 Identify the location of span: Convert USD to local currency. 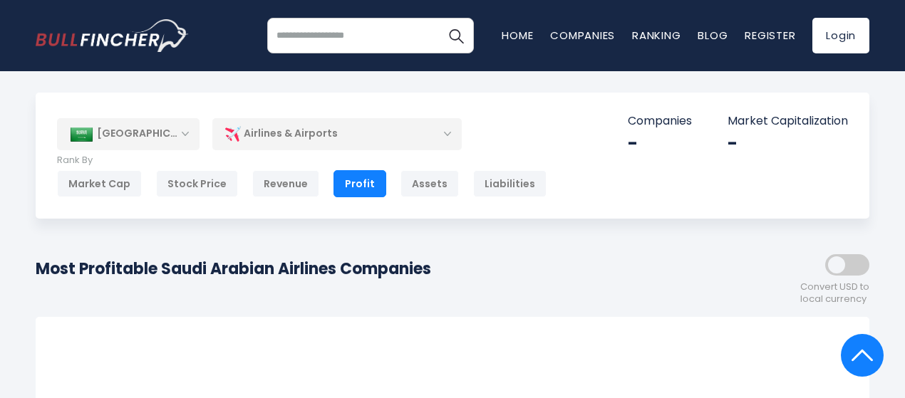
(834, 293).